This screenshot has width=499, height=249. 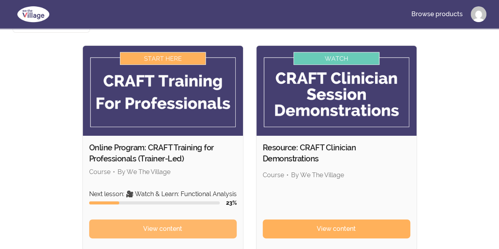 I want to click on span: 23 %, so click(x=231, y=203).